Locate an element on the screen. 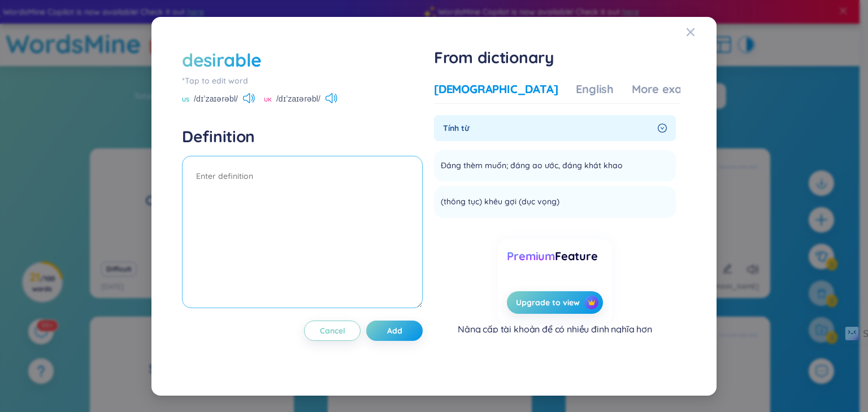  span: Upgrade to view is located at coordinates (548, 303).